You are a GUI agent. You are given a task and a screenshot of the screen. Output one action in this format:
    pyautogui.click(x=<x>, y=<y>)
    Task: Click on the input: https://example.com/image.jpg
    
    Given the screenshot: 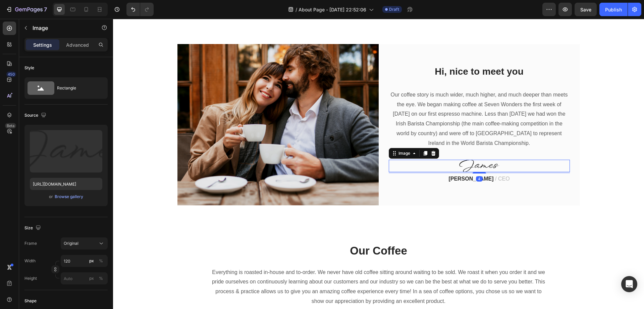 What is the action you would take?
    pyautogui.click(x=66, y=184)
    